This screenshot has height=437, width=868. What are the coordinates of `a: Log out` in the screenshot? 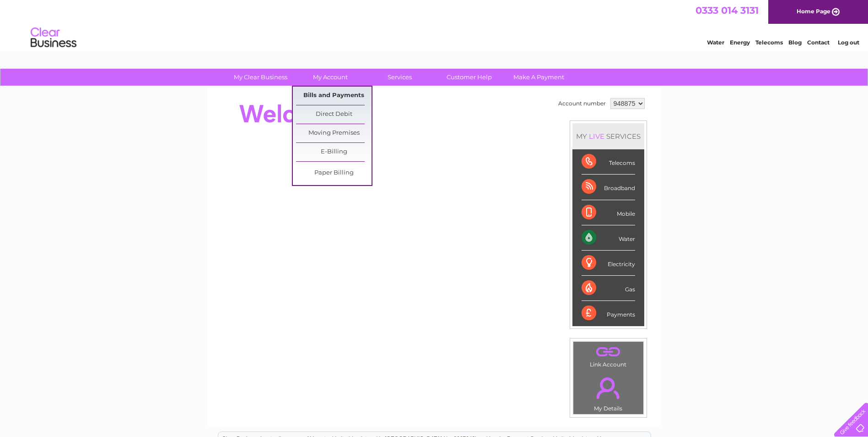 It's located at (849, 42).